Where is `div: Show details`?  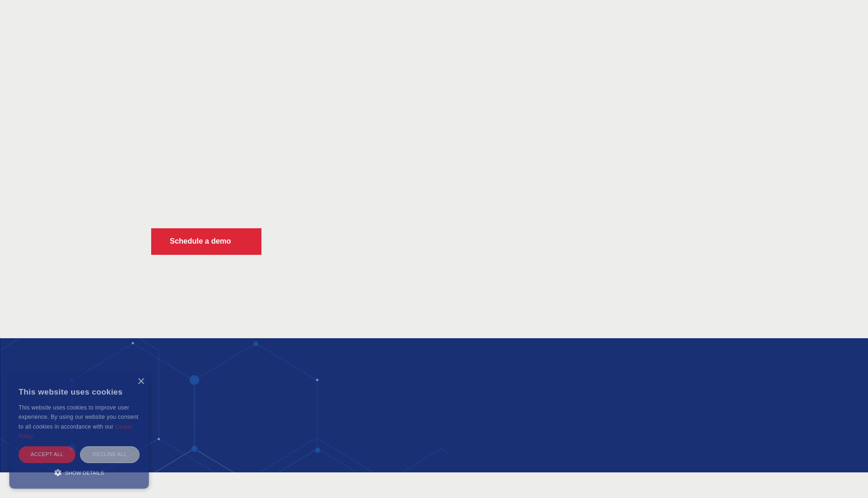
div: Show details is located at coordinates (79, 472).